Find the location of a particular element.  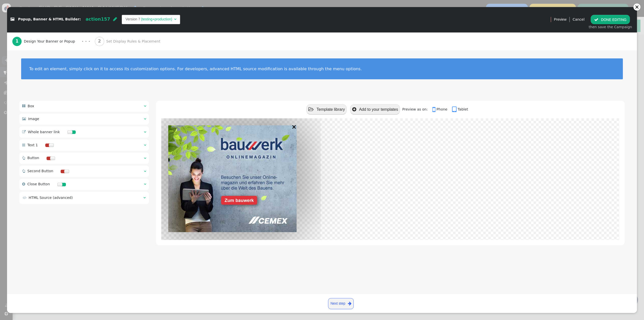

a: 1 Design Your Banner or Popup · · · is located at coordinates (54, 41).